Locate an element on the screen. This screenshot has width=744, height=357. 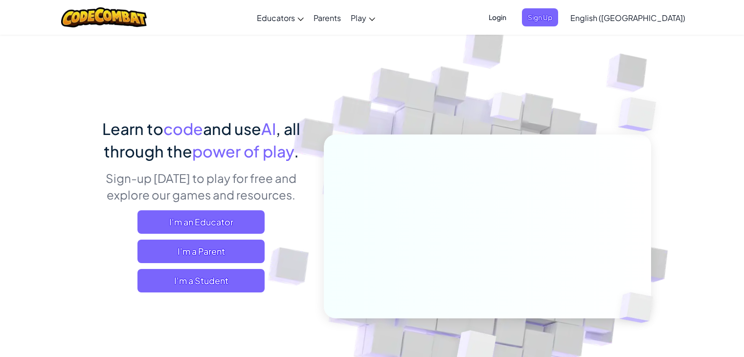
span: power of play is located at coordinates (243, 151).